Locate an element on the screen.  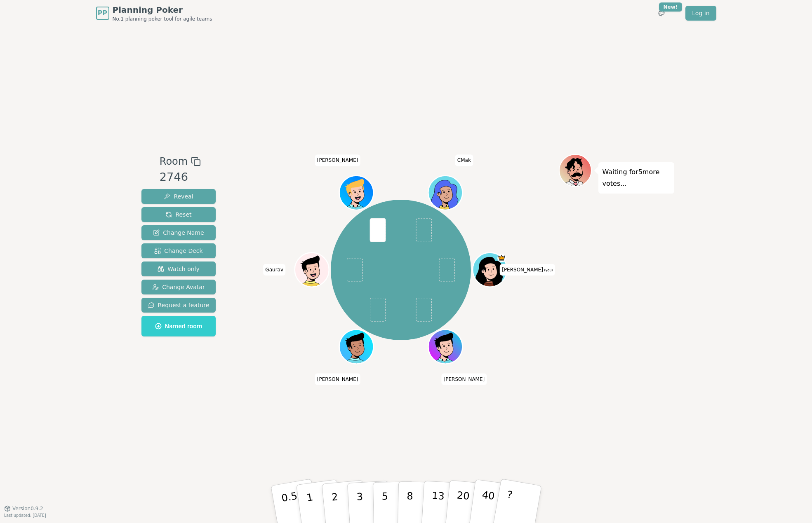
button: Reset is located at coordinates (178, 215).